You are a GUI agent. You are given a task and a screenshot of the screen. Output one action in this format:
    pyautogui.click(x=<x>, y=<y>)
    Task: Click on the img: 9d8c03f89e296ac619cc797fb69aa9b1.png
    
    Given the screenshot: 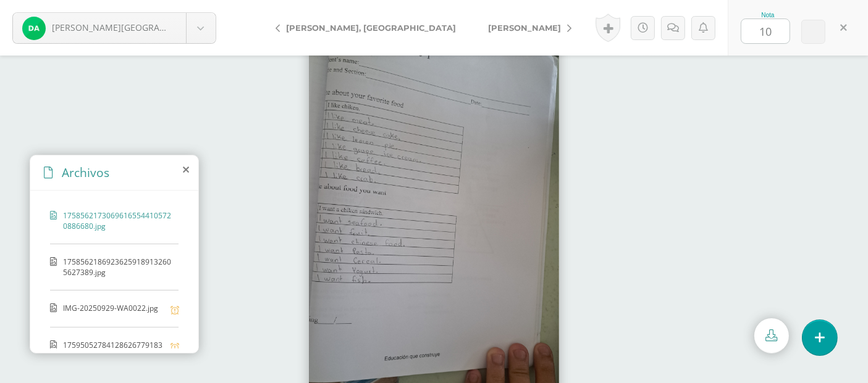 What is the action you would take?
    pyautogui.click(x=34, y=28)
    